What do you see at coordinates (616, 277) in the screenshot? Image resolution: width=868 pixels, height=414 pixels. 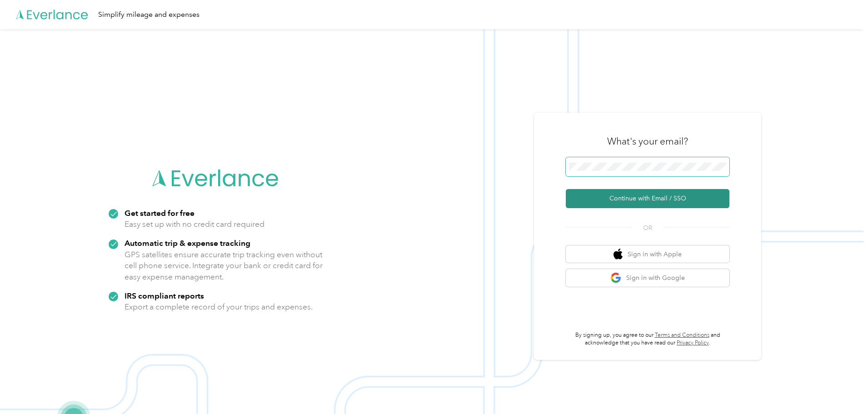 I see `img: google logo` at bounding box center [616, 277].